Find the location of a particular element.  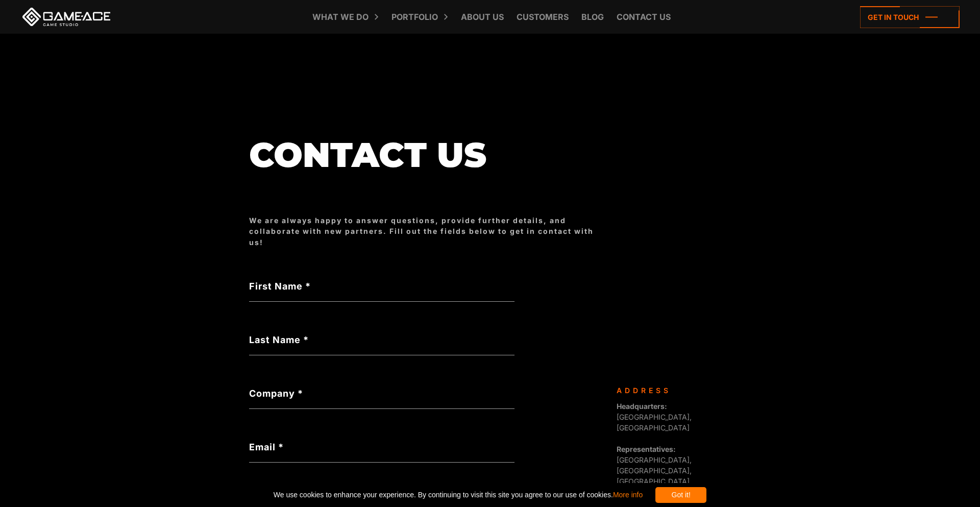

label: Company * is located at coordinates (382, 393).